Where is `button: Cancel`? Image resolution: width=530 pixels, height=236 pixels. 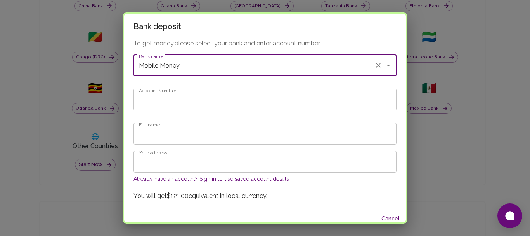
button: Cancel is located at coordinates (391, 218).